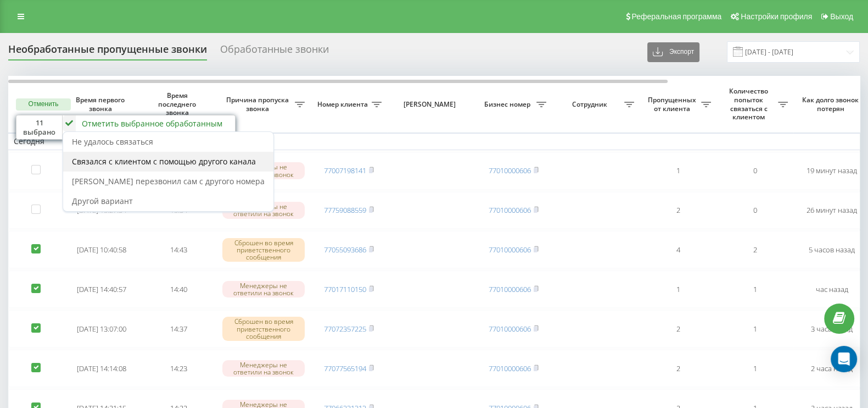 Image resolution: width=868 pixels, height=408 pixels. I want to click on td: 14:23, so click(179, 368).